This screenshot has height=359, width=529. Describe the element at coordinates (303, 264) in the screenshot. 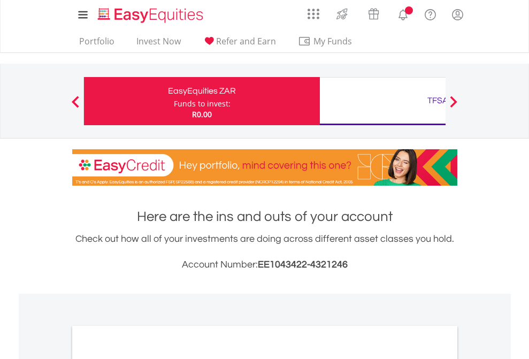

I see `span: EE1043422-4321246` at that location.